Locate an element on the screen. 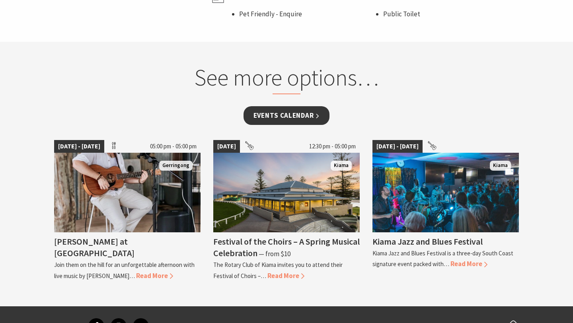 The width and height of the screenshot is (573, 323). h2: See more options… is located at coordinates (286, 79).